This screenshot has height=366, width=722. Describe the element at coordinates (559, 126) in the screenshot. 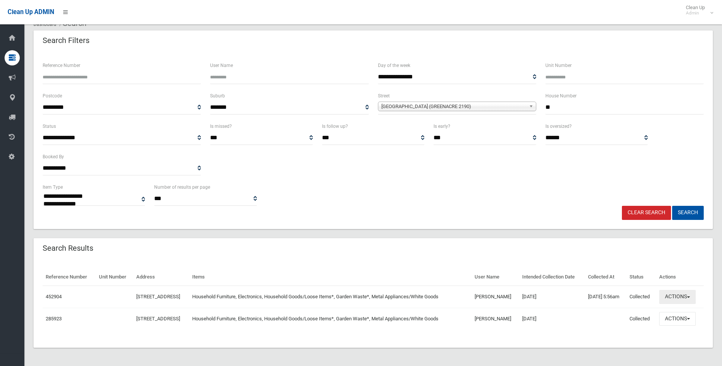

I see `label: Is oversized?` at that location.